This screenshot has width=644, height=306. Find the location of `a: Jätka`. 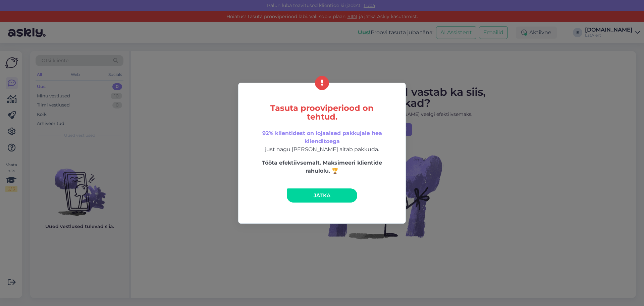

a: Jätka is located at coordinates (322, 195).